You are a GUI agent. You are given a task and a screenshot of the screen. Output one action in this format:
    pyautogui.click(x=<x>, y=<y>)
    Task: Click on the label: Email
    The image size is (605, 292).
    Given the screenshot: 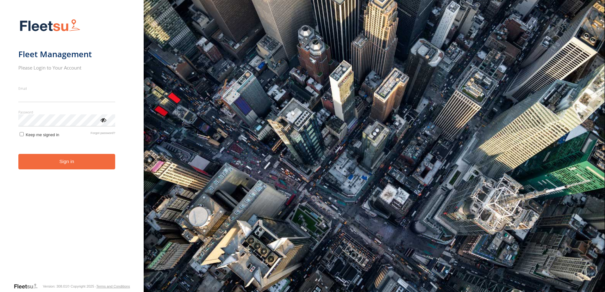 What is the action you would take?
    pyautogui.click(x=67, y=88)
    